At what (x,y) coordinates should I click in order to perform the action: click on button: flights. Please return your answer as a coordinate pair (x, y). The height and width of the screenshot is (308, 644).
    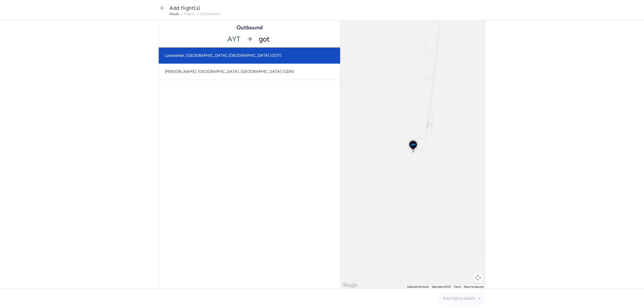
    Looking at the image, I should click on (190, 14).